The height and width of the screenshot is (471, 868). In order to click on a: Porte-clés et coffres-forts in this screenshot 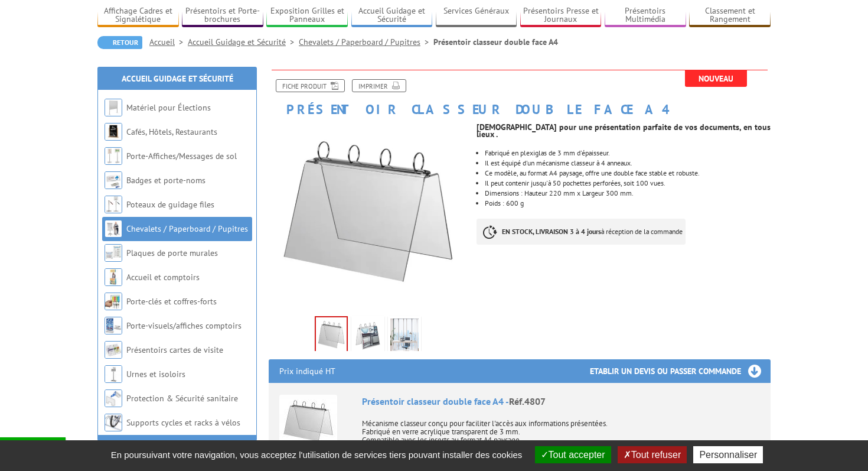, I will do `click(171, 302)`.